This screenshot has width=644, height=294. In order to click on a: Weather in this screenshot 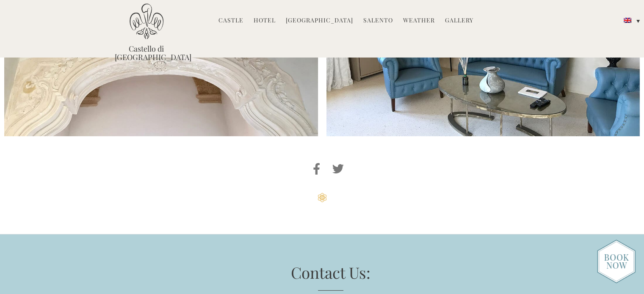, I will do `click(419, 21)`.